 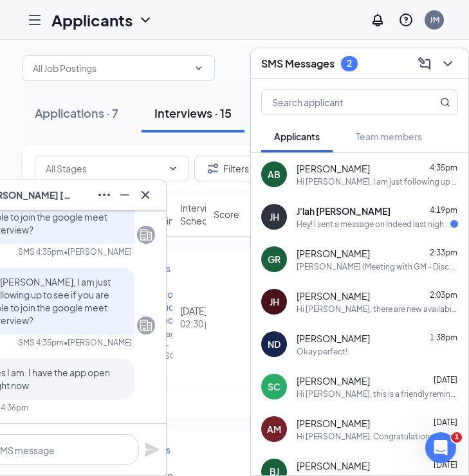 What do you see at coordinates (152, 449) in the screenshot?
I see `svg: Plane` at bounding box center [152, 449].